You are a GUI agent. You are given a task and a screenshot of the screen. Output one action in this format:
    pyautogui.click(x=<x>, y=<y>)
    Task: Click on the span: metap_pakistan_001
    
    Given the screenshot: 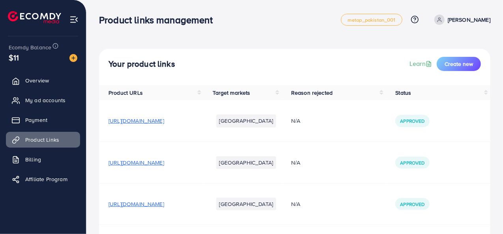 What is the action you would take?
    pyautogui.click(x=372, y=20)
    